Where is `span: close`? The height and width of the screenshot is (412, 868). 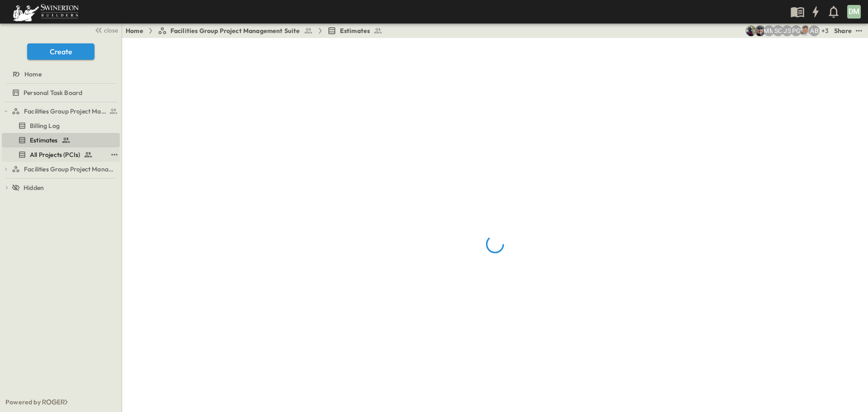 span: close is located at coordinates (111, 30).